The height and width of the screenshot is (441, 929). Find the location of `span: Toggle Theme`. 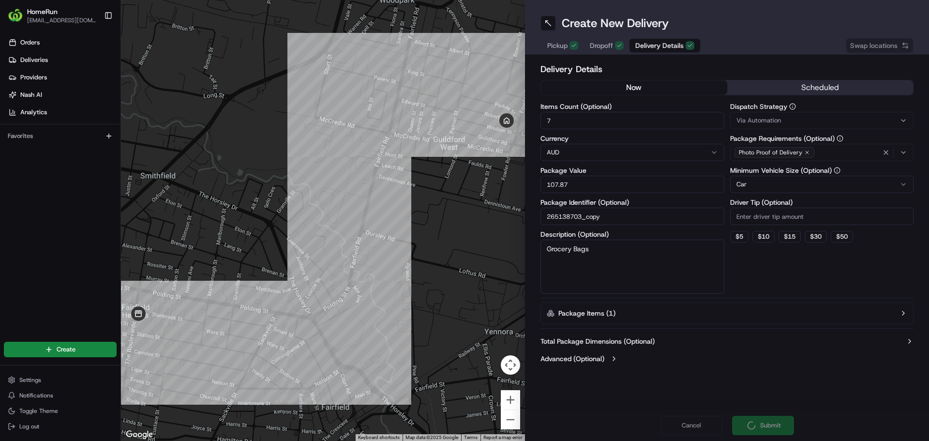

span: Toggle Theme is located at coordinates (39, 411).